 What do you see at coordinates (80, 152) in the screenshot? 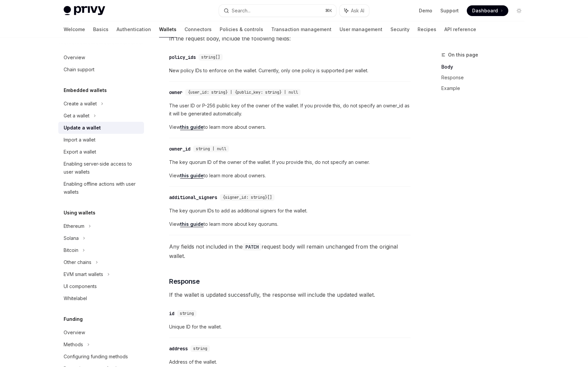
I see `div: Export a wallet` at bounding box center [80, 152].